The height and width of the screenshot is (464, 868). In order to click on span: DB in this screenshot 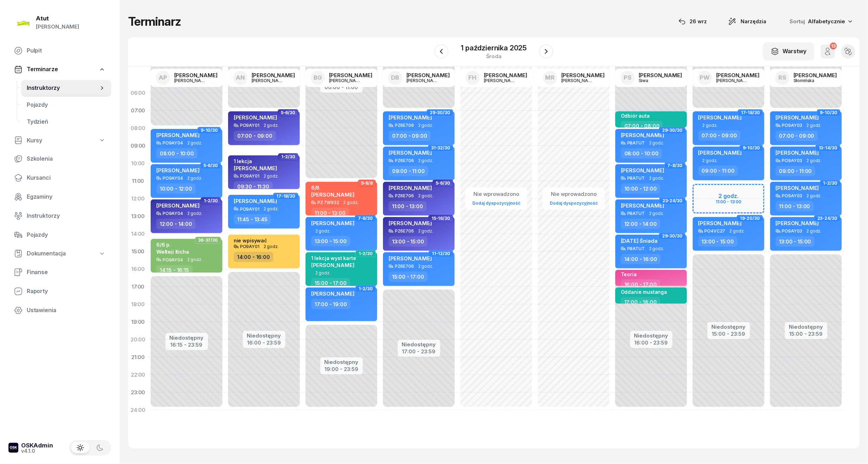, I will do `click(395, 78)`.